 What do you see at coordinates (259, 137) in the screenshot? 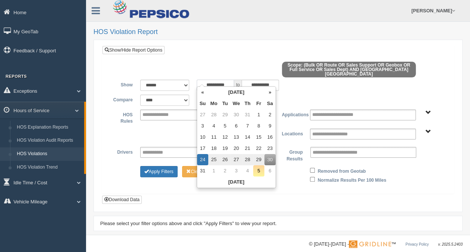
I see `td: 15` at bounding box center [259, 137].